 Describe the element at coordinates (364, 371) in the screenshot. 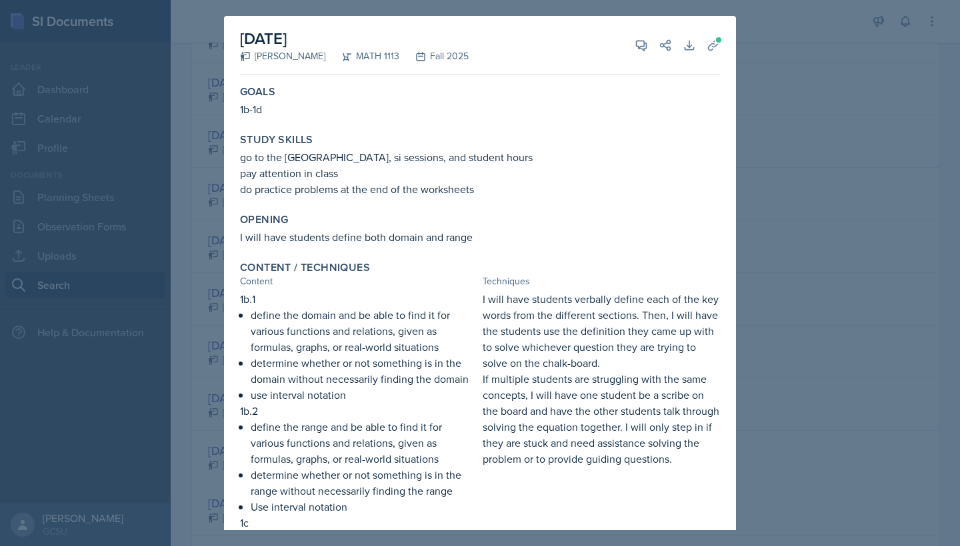

I see `p: determine whether or not something is in the domain without necessarily finding the domain` at that location.